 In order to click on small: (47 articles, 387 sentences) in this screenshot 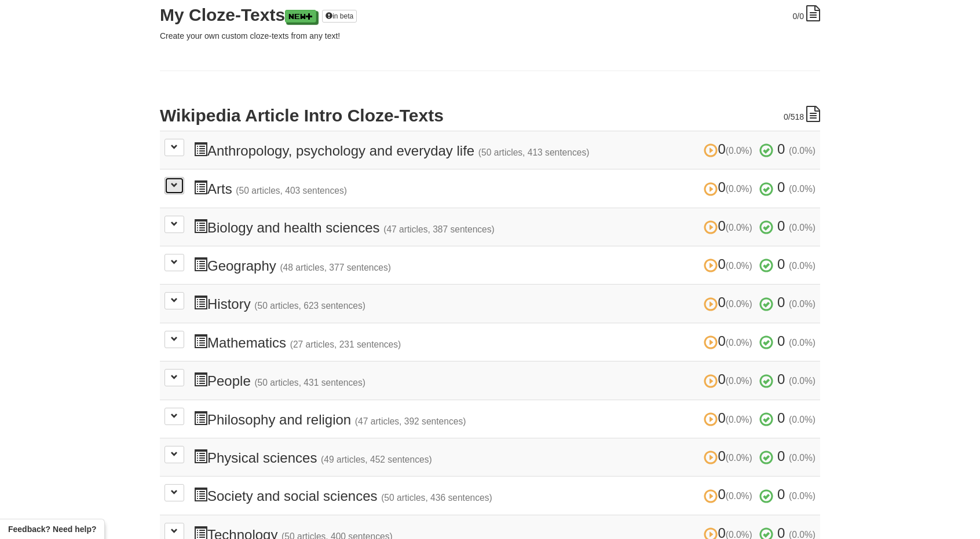, I will do `click(439, 229)`.